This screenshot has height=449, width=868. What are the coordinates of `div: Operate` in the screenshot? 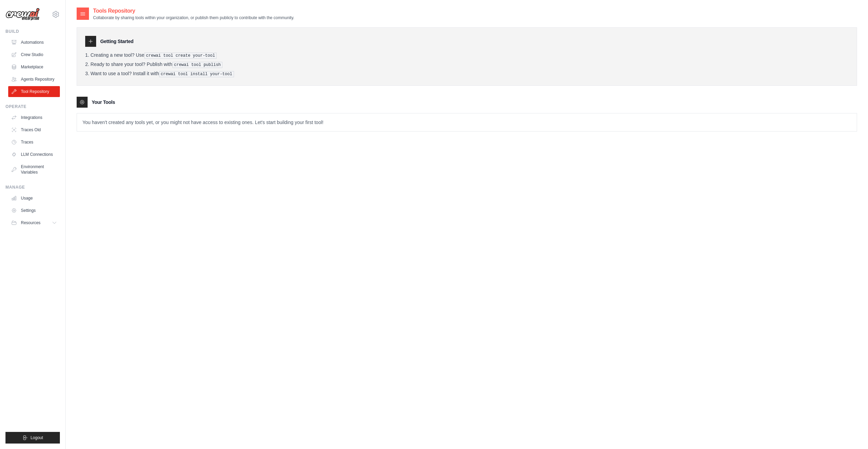 It's located at (33, 106).